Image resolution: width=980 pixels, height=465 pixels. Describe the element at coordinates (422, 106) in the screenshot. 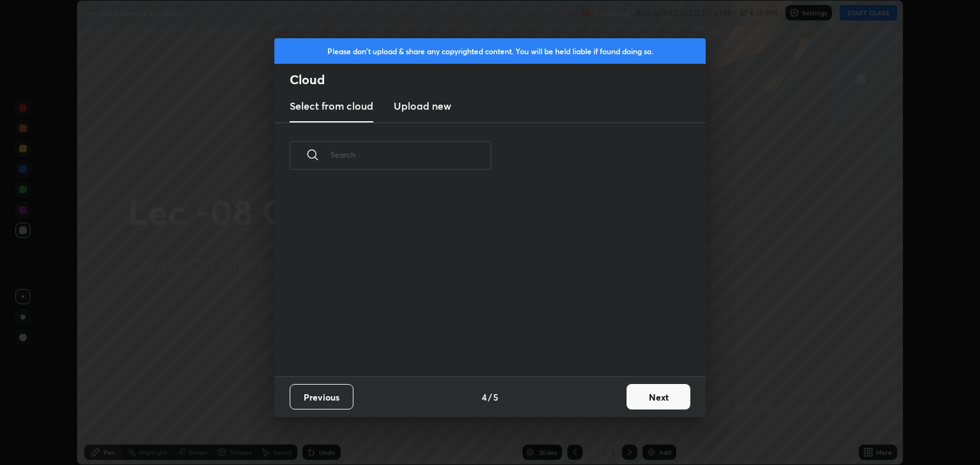

I see `h3: Upload new` at that location.